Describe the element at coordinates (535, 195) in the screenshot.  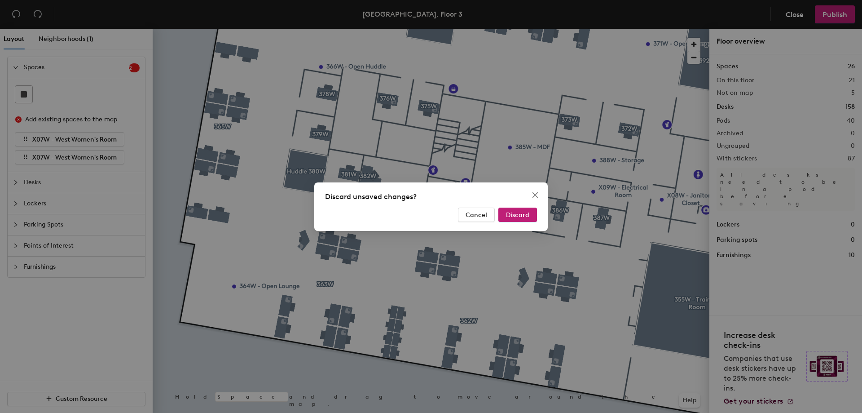
I see `span: close` at that location.